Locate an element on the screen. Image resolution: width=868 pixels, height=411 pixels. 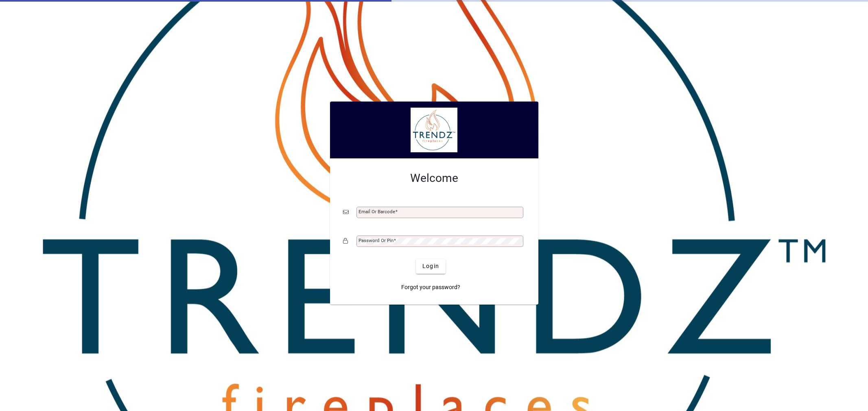
span: Login is located at coordinates (430, 266).